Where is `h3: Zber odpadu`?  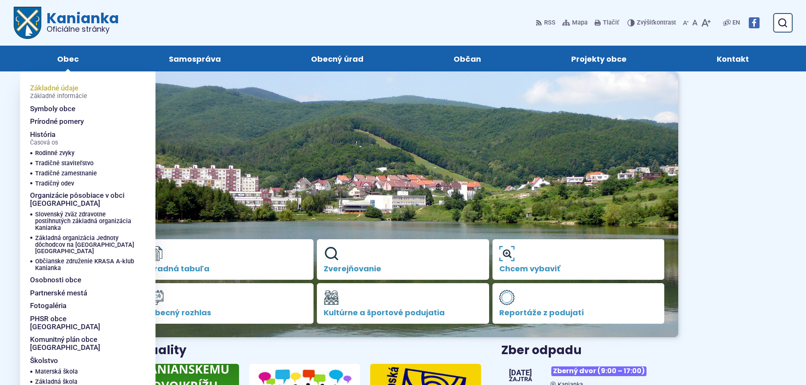
h3: Zber odpadu is located at coordinates (589, 351).